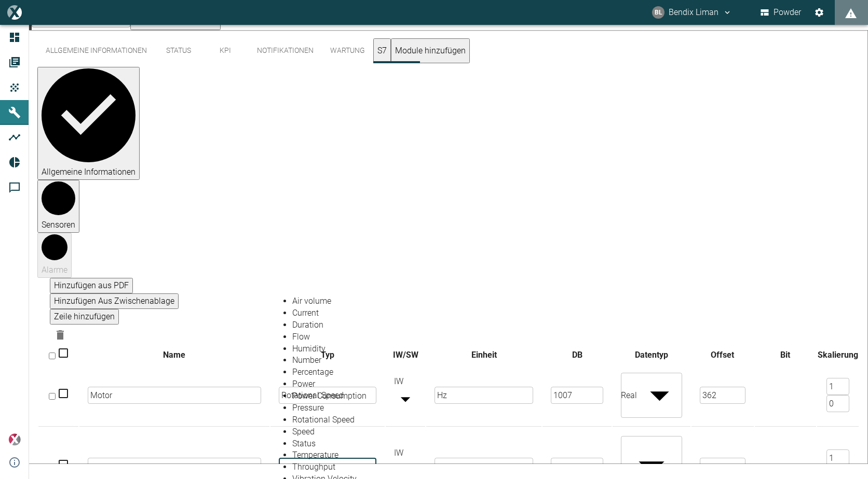 The width and height of the screenshot is (868, 479). Describe the element at coordinates (629, 395) in the screenshot. I see `div: Real` at that location.